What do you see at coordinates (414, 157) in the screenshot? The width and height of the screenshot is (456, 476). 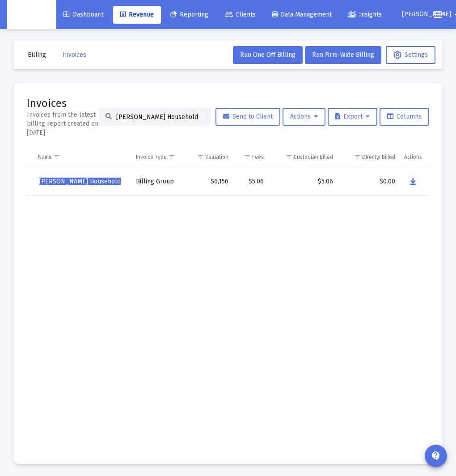 I see `td: Column Actions` at bounding box center [414, 157].